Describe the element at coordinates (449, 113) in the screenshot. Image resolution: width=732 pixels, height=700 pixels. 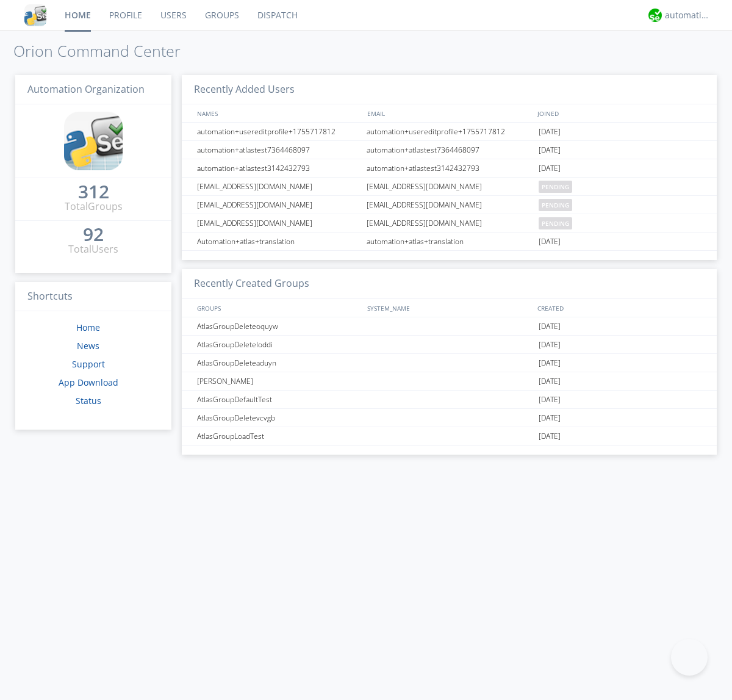
I see `div: EMAIL` at that location.